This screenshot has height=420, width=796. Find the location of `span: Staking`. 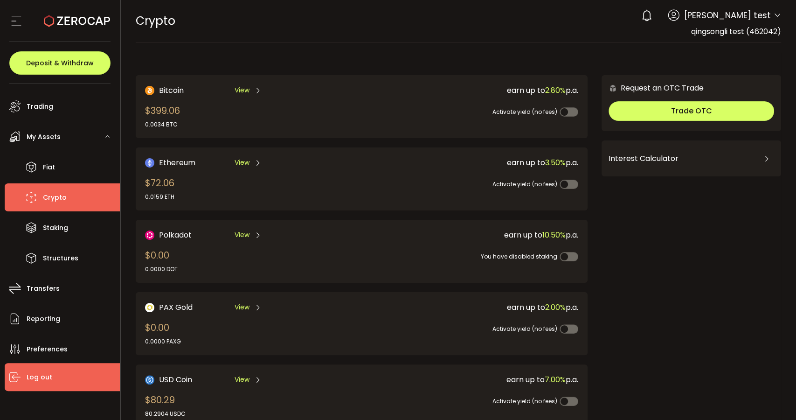

span: Staking is located at coordinates (55, 228).